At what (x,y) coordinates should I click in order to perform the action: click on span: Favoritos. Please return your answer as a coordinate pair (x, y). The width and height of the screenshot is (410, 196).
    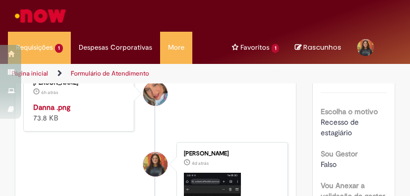
    Looking at the image, I should click on (255, 48).